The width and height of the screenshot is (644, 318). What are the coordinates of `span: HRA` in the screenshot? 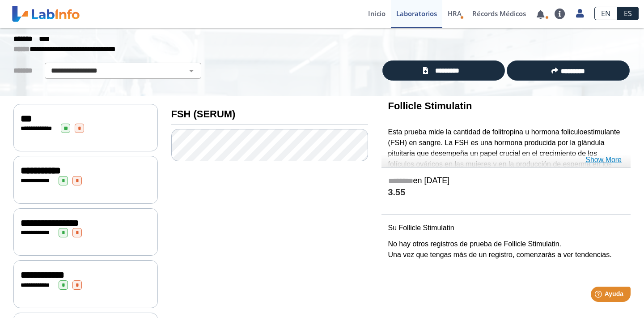 It's located at (455, 14).